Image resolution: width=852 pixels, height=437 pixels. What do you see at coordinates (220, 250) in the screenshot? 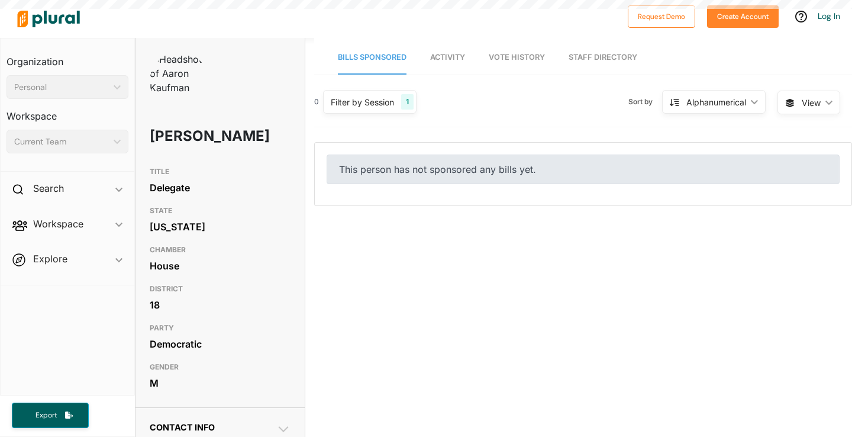
I see `h3: CHAMBER` at bounding box center [220, 250].